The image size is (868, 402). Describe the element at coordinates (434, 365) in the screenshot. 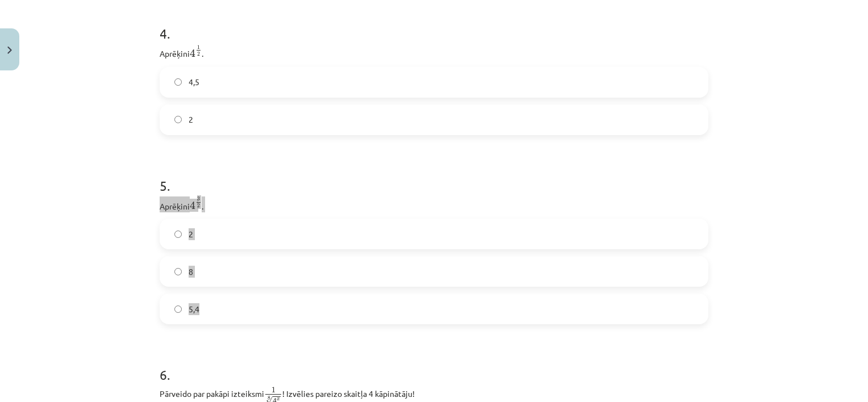

I see `h1: 6 .` at that location.